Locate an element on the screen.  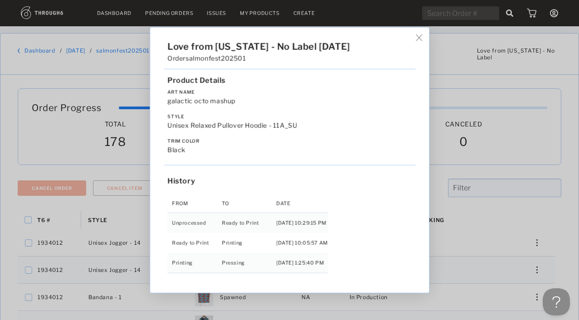
th: To is located at coordinates (249, 204).